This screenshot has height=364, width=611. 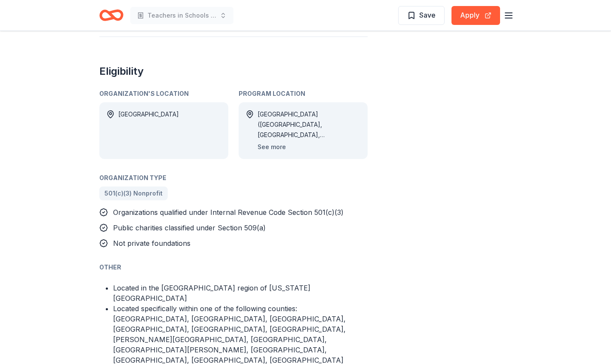 What do you see at coordinates (427, 15) in the screenshot?
I see `span: Save` at bounding box center [427, 15].